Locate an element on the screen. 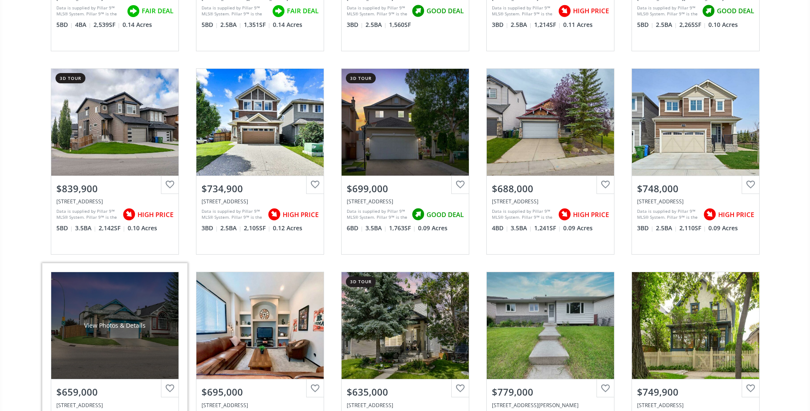  div: 91 Panamount Gardens NW, Calgary, AB T3K 5V5 is located at coordinates (551, 201).